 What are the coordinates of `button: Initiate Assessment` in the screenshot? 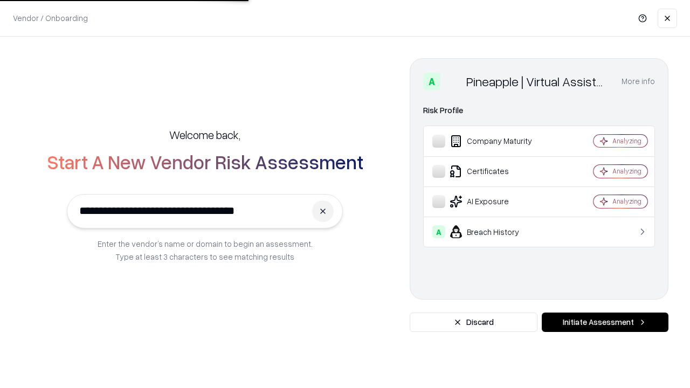 It's located at (605, 322).